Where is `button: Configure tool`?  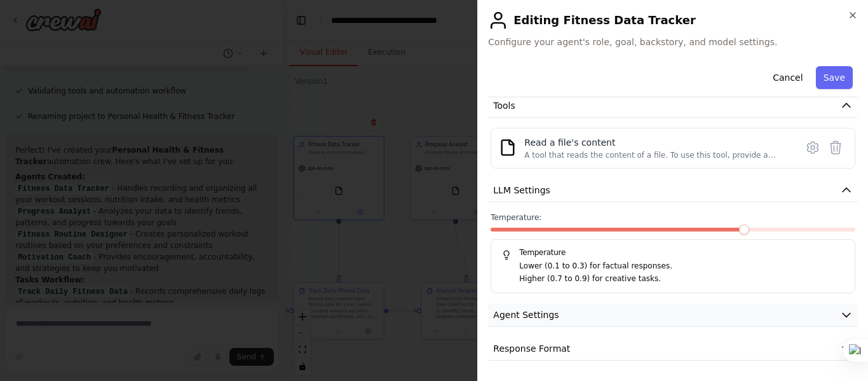 button: Configure tool is located at coordinates (813, 147).